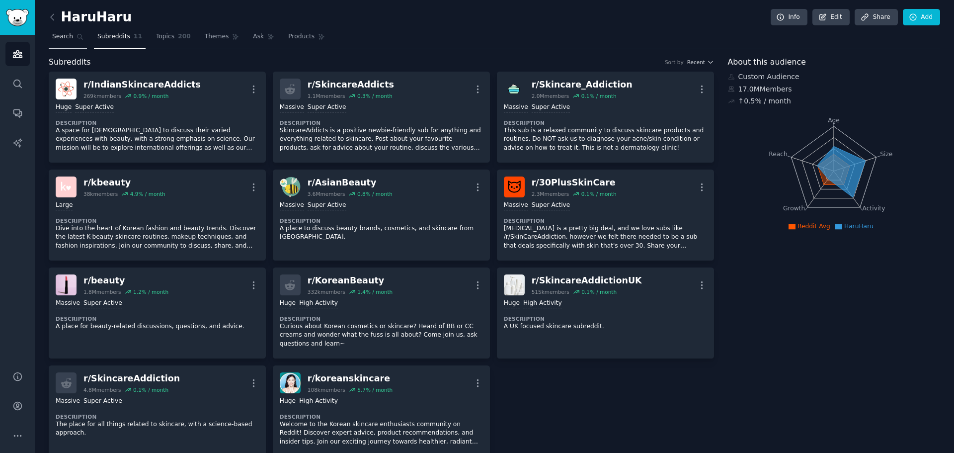  I want to click on div: Large, so click(64, 205).